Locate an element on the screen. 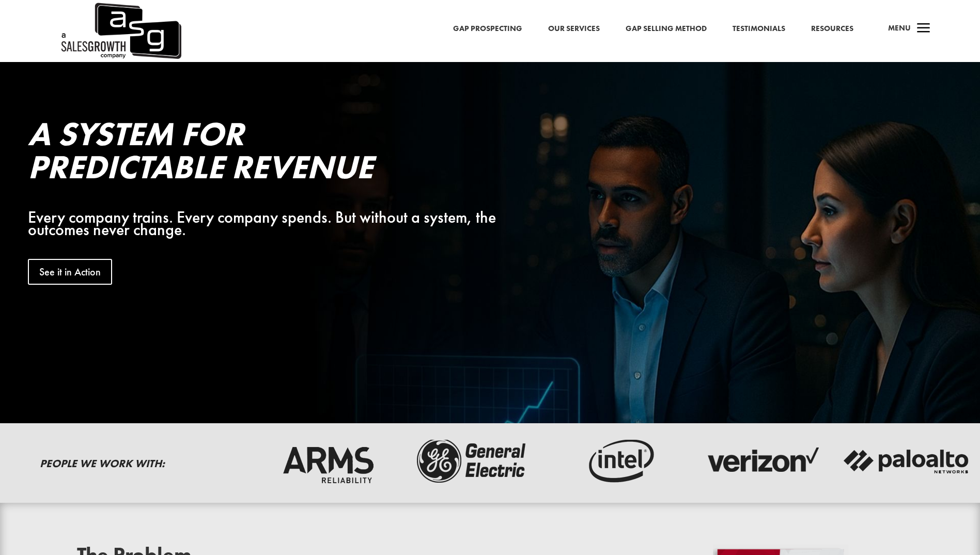  h2: A System for Predictable Revenue is located at coordinates (267, 153).